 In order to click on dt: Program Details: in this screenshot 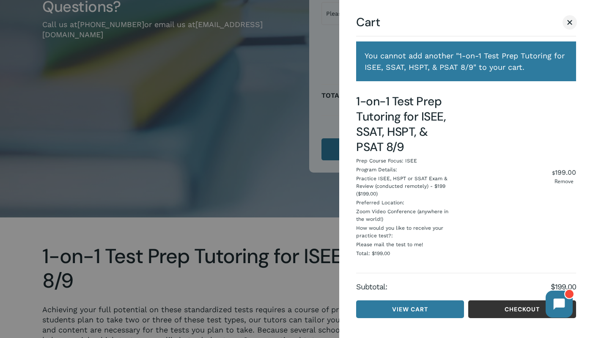, I will do `click(376, 170)`.